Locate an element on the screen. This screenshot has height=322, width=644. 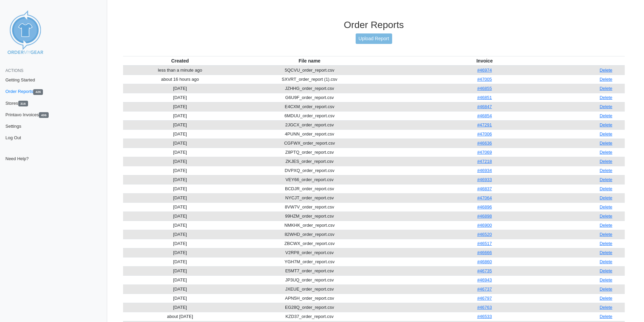
td: 8VW7V_order_report.csv is located at coordinates (310, 207).